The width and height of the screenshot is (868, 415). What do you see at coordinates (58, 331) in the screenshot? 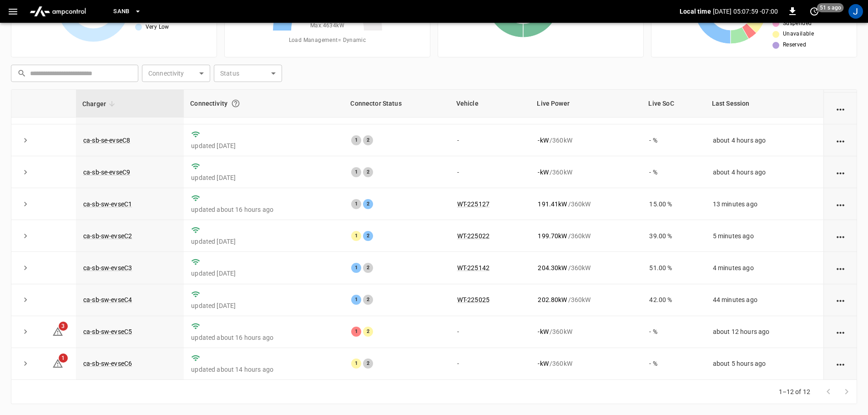
I see `a: 3` at bounding box center [58, 331].